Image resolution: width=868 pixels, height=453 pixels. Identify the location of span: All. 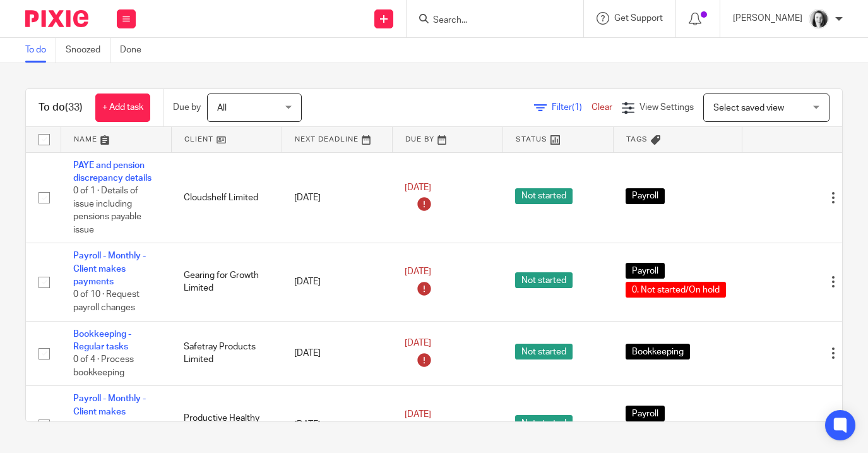
(221, 108).